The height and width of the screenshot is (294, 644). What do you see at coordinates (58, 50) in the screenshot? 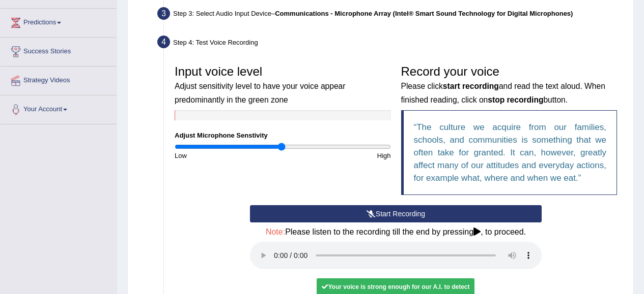
I see `a: Success Stories` at bounding box center [58, 50].